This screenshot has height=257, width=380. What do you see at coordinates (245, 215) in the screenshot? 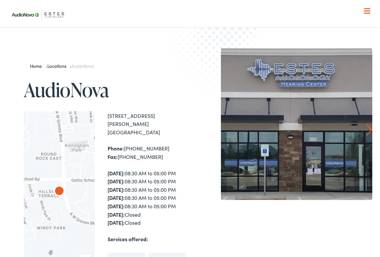
I see `a: 1` at bounding box center [245, 215].